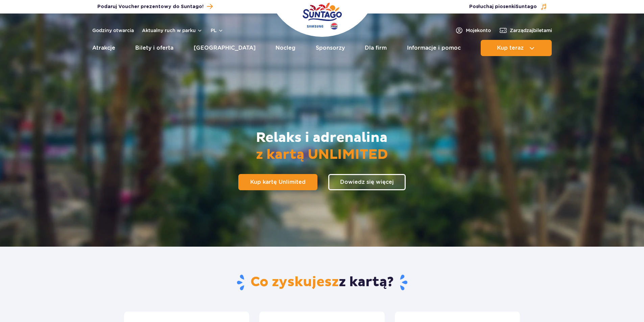 This screenshot has width=644, height=322. What do you see at coordinates (154, 48) in the screenshot?
I see `a: Bilety i oferta` at bounding box center [154, 48].